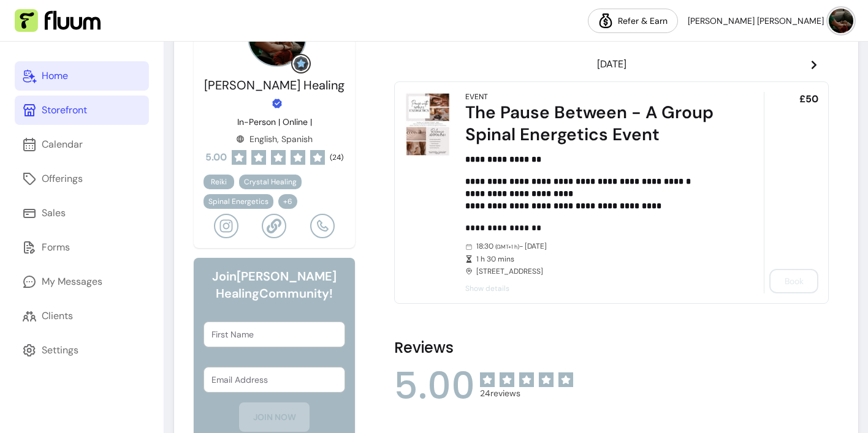 This screenshot has height=433, width=868. I want to click on img: Fluum Logo, so click(58, 21).